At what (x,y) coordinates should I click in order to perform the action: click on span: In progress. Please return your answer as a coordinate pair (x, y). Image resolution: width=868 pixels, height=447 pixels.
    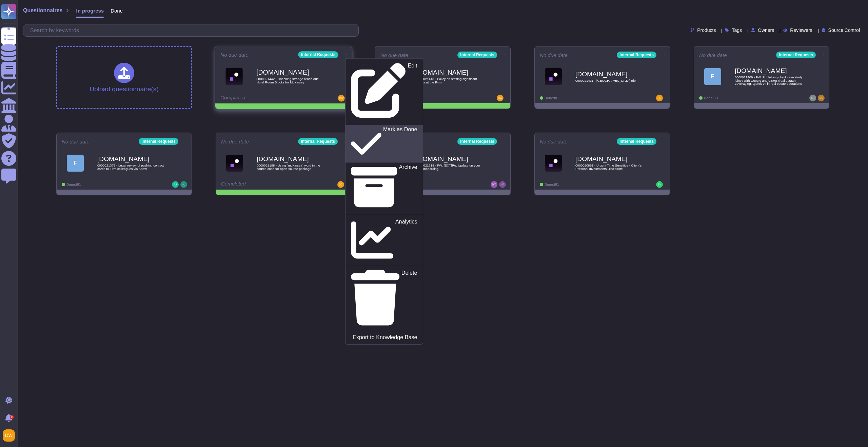
    Looking at the image, I should click on (90, 10).